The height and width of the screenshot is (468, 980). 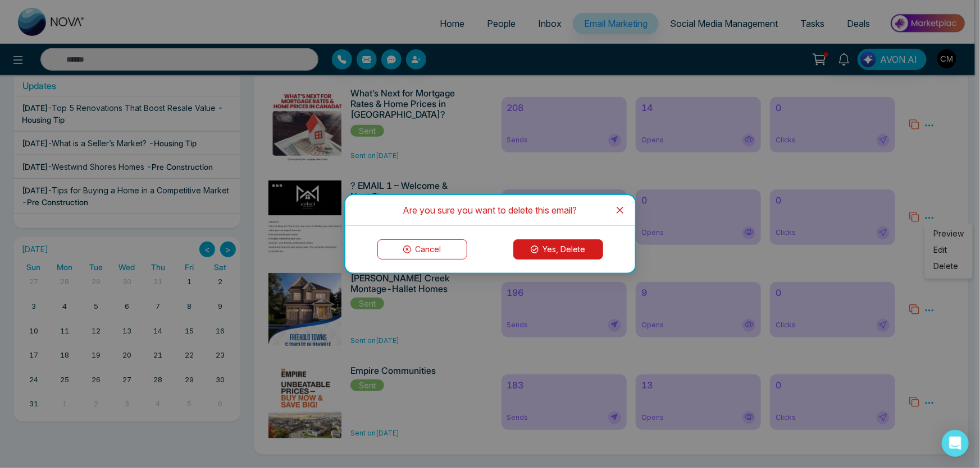 I want to click on button: Cancel, so click(x=422, y=250).